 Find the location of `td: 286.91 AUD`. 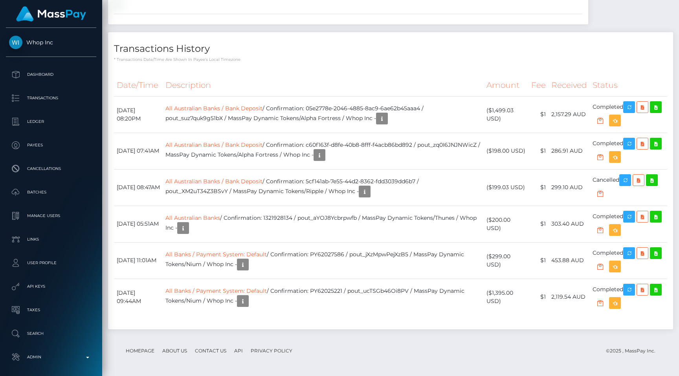

td: 286.91 AUD is located at coordinates (569, 151).